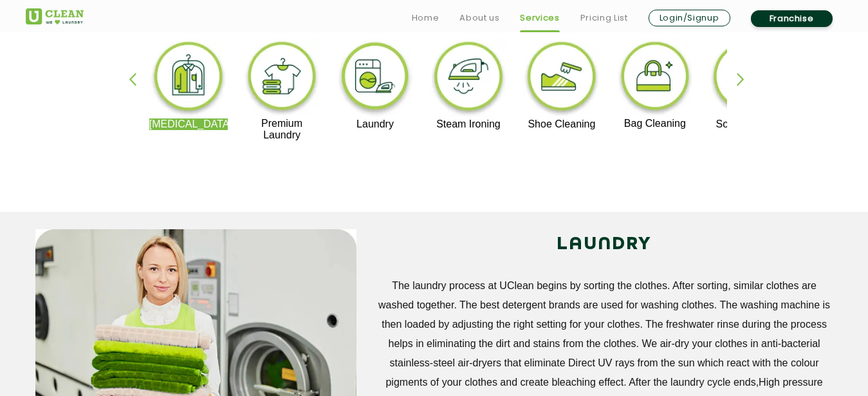  I want to click on a: About us, so click(479, 18).